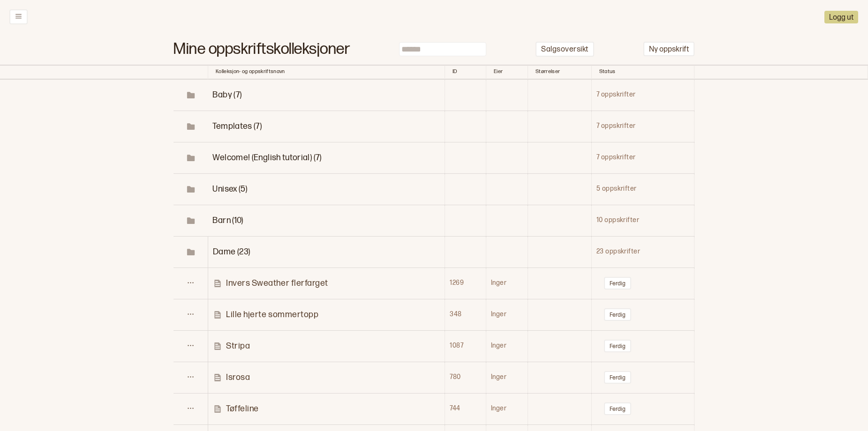 The height and width of the screenshot is (431, 868). Describe the element at coordinates (326, 72) in the screenshot. I see `th: Kolleksjon- og oppskriftsnavn` at that location.